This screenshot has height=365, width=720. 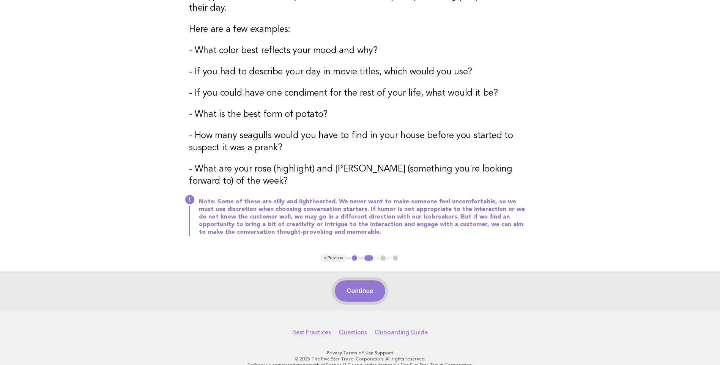 I want to click on h3: - How many seagulls would you have to find in your house before you started to suspect it was a p..., so click(x=360, y=142).